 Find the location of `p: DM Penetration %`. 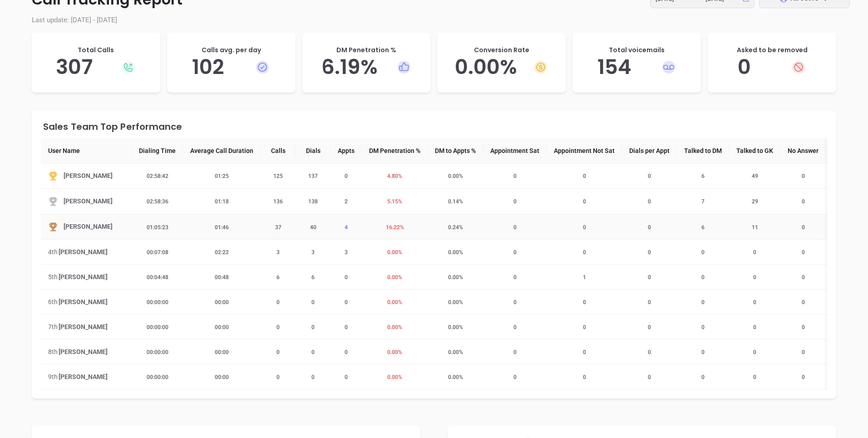

p: DM Penetration % is located at coordinates (366, 50).